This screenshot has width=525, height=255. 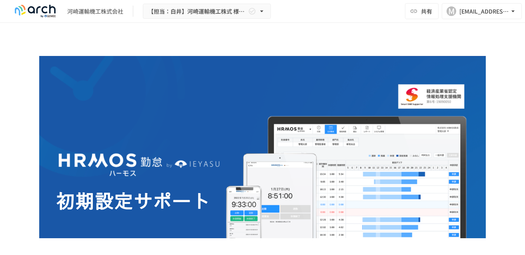 I want to click on div: 河崎運輸機工株式会社, so click(x=95, y=11).